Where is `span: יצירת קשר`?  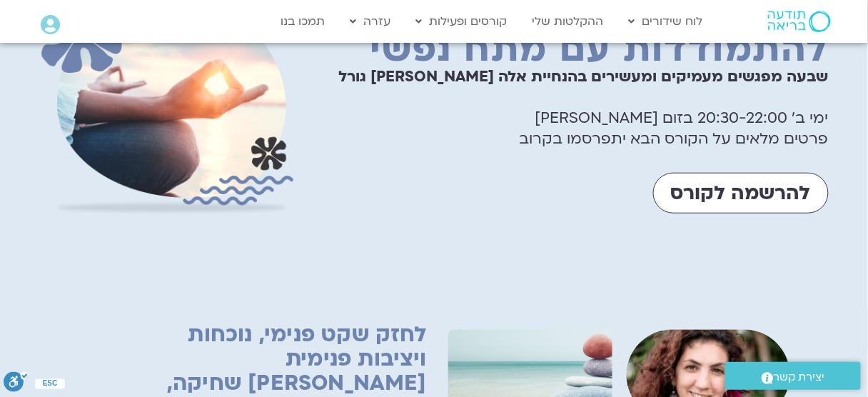 span: יצירת קשר is located at coordinates (800, 377).